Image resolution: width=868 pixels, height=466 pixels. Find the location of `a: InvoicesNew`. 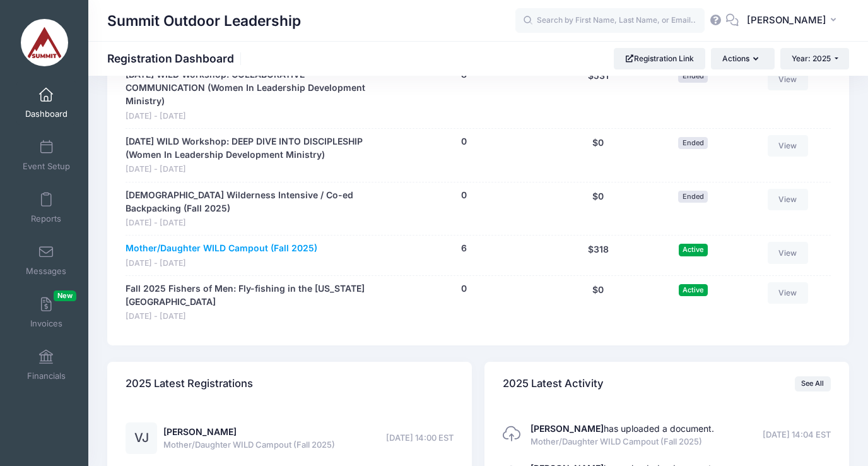

a: InvoicesNew is located at coordinates (46, 312).